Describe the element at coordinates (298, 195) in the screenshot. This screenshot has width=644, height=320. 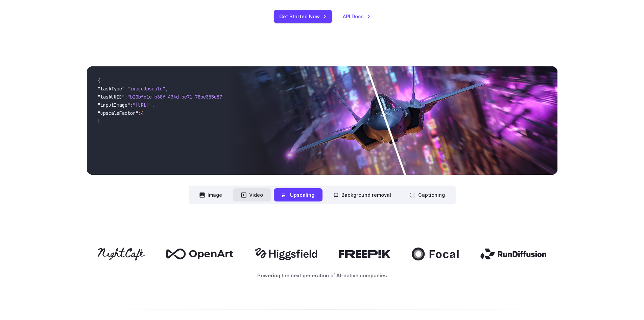
I see `button: Upscaling` at that location.